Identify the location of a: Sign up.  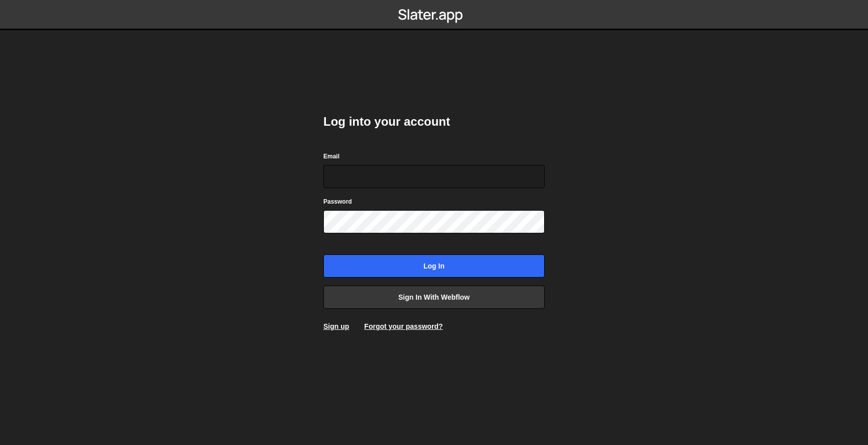
(336, 326).